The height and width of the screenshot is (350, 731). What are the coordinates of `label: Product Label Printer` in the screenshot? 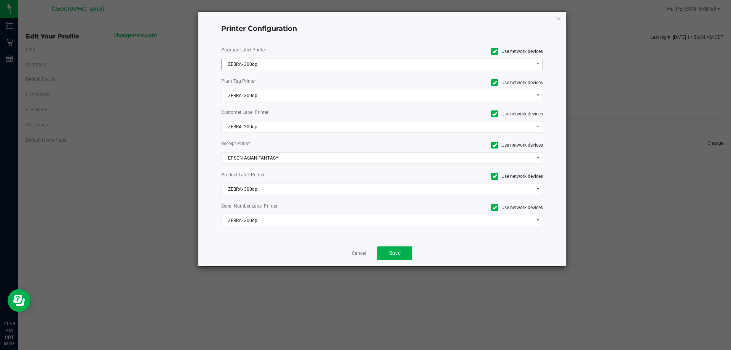 It's located at (299, 175).